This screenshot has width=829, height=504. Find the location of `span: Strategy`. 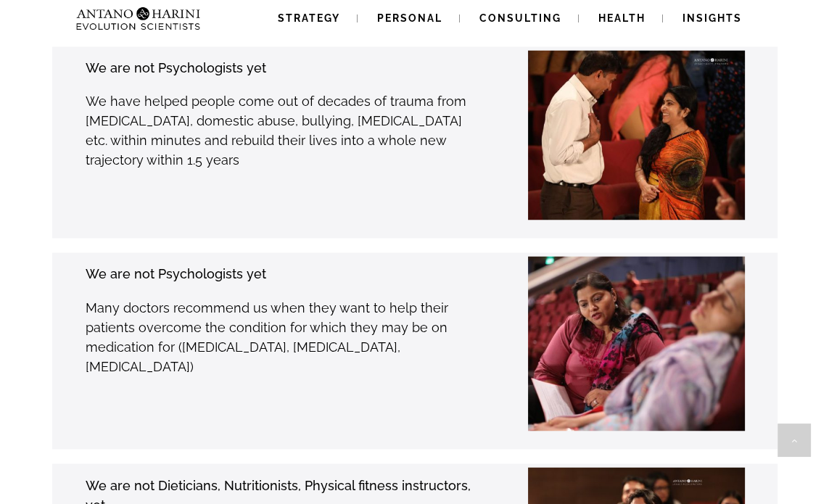

span: Strategy is located at coordinates (309, 18).